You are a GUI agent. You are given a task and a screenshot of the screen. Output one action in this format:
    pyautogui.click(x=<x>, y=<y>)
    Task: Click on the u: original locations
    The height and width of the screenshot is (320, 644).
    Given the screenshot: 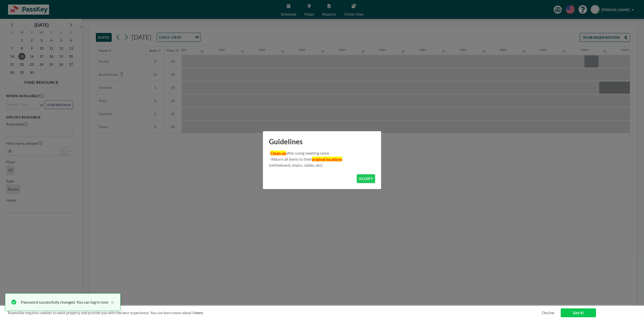 What is the action you would take?
    pyautogui.click(x=327, y=159)
    